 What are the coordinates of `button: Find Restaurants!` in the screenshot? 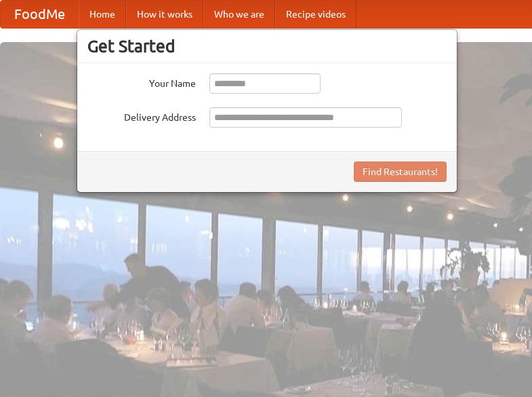 It's located at (400, 172).